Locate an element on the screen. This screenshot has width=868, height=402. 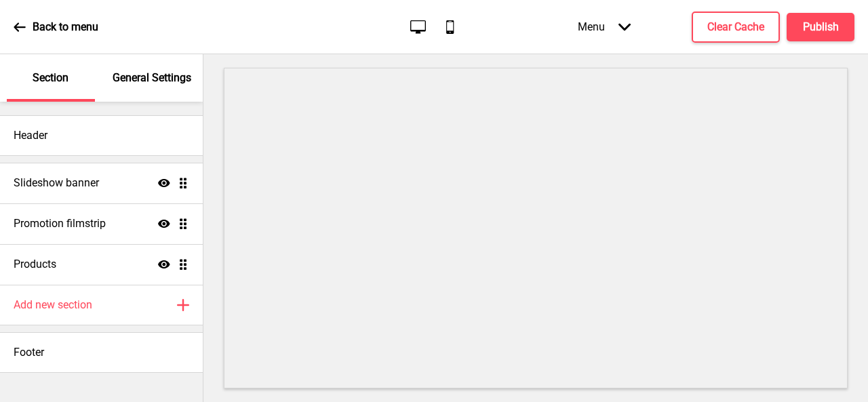
h4: Clear Cache is located at coordinates (736, 27).